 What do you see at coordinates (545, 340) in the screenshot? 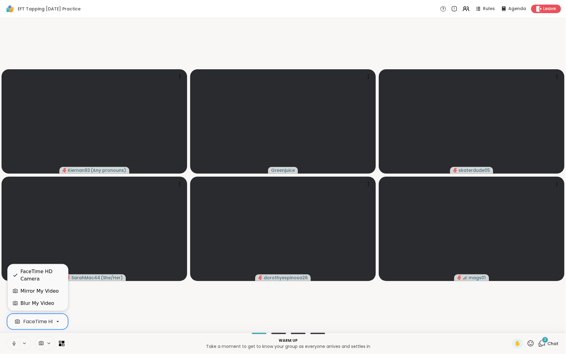
I see `span: 3` at bounding box center [545, 340].